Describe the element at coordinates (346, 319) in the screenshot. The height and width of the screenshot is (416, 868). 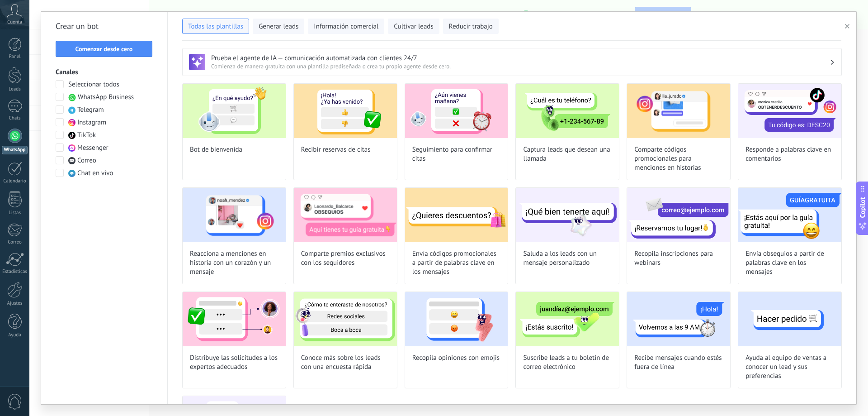
I see `img: Conoce más sobre los leads con una encuesta rápida` at that location.